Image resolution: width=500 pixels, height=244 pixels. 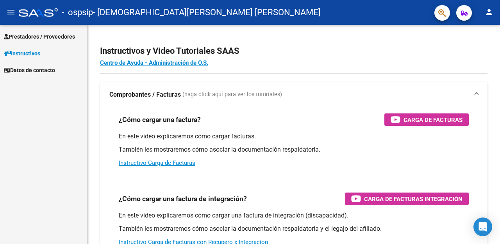 I want to click on span: Prestadores / Proveedores, so click(x=39, y=37).